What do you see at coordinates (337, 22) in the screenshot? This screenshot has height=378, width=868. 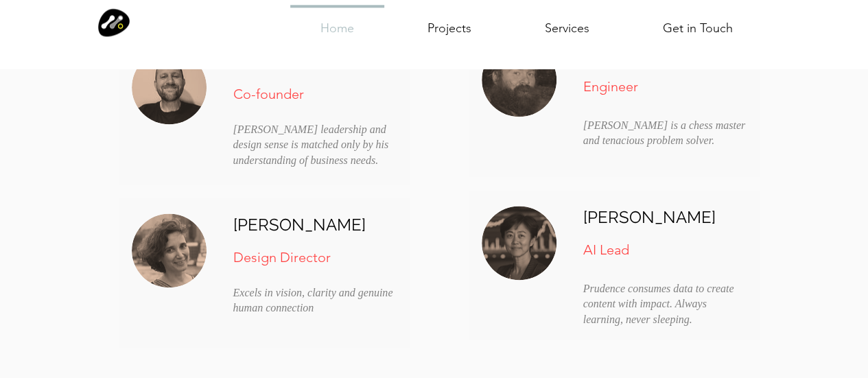 I see `a: Home` at bounding box center [337, 22].